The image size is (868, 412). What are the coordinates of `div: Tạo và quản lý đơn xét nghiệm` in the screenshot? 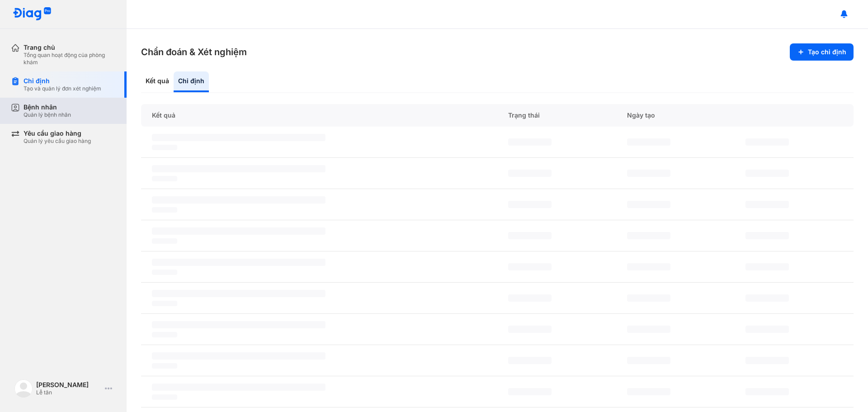 It's located at (62, 88).